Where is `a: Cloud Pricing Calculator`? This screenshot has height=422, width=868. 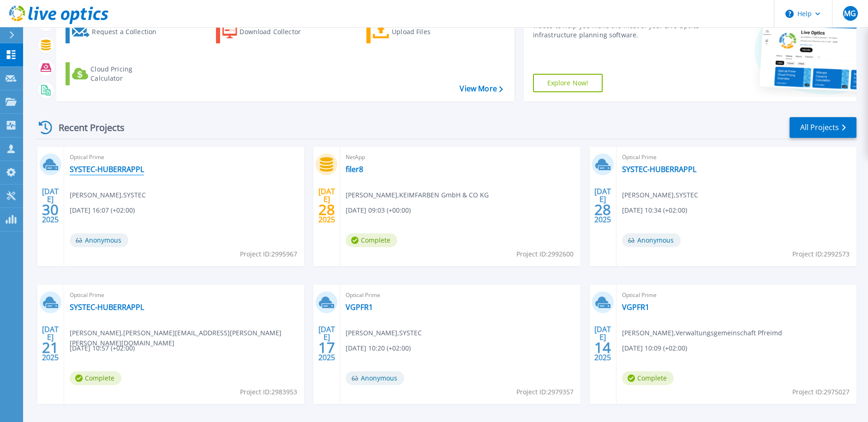 a: Cloud Pricing Calculator is located at coordinates (117, 74).